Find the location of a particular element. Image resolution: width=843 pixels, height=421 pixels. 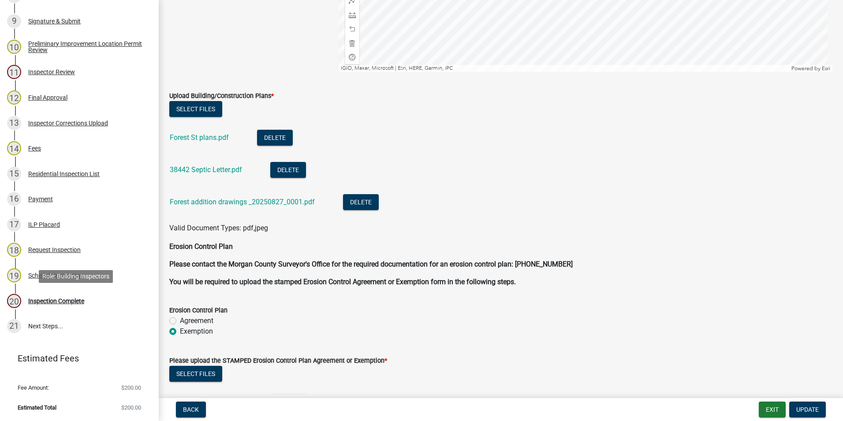

div: Final Approval is located at coordinates (48, 97).